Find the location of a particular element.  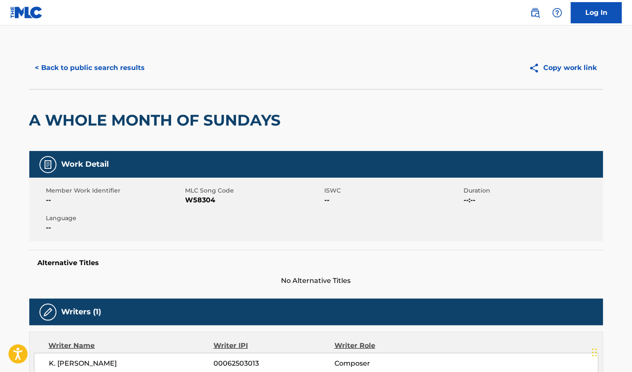

div: Help is located at coordinates (557, 13).